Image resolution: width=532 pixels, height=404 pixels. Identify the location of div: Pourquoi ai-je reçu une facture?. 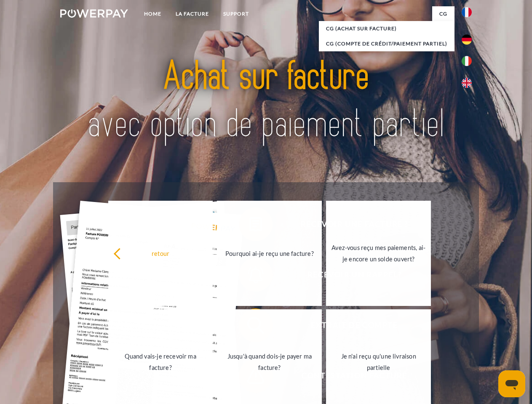
(269, 253).